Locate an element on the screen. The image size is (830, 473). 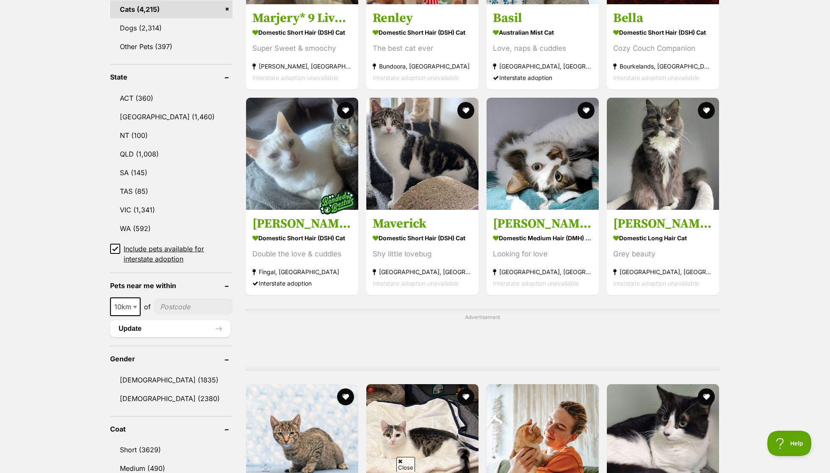
a: QLD (1,008) is located at coordinates (171, 154).